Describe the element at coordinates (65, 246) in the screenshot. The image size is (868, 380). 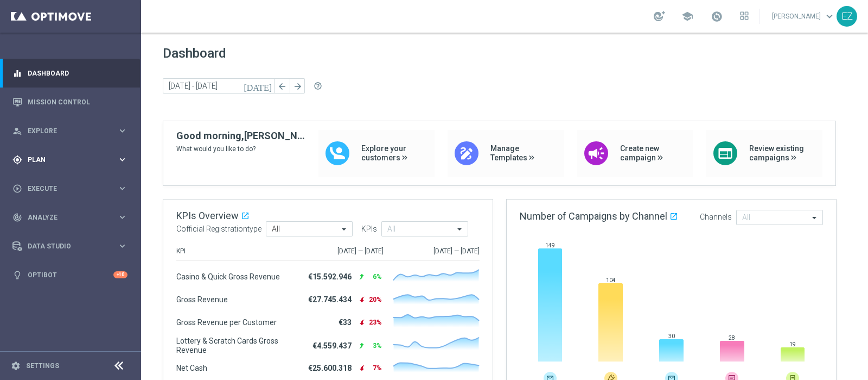
I see `div: Data Studio` at that location.